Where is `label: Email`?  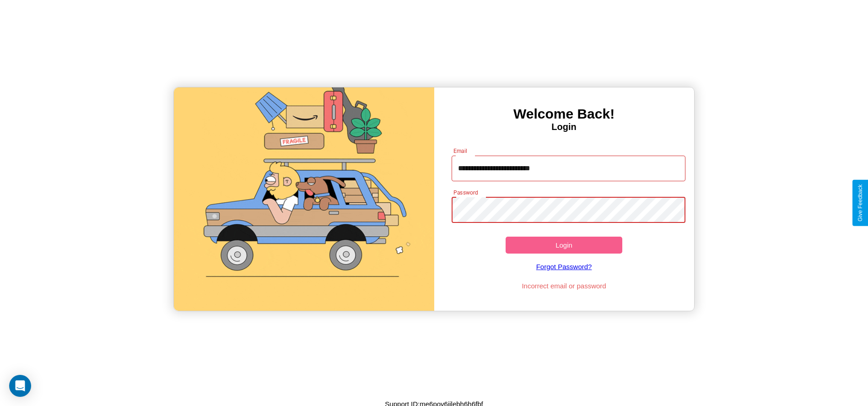 label: Email is located at coordinates (461, 151).